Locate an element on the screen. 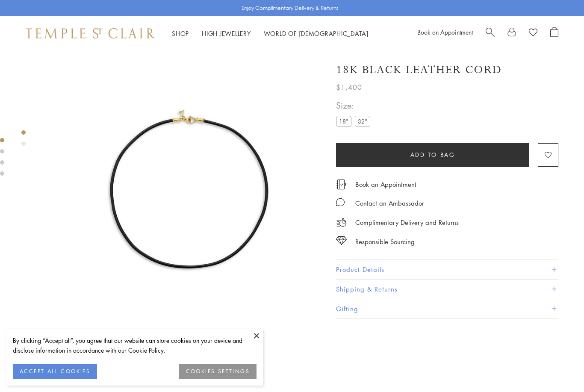  button: Gifting is located at coordinates (448, 309).